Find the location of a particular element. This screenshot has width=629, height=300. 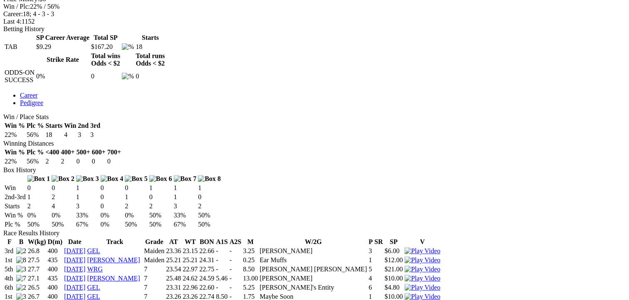

td: 400 is located at coordinates (55, 270).